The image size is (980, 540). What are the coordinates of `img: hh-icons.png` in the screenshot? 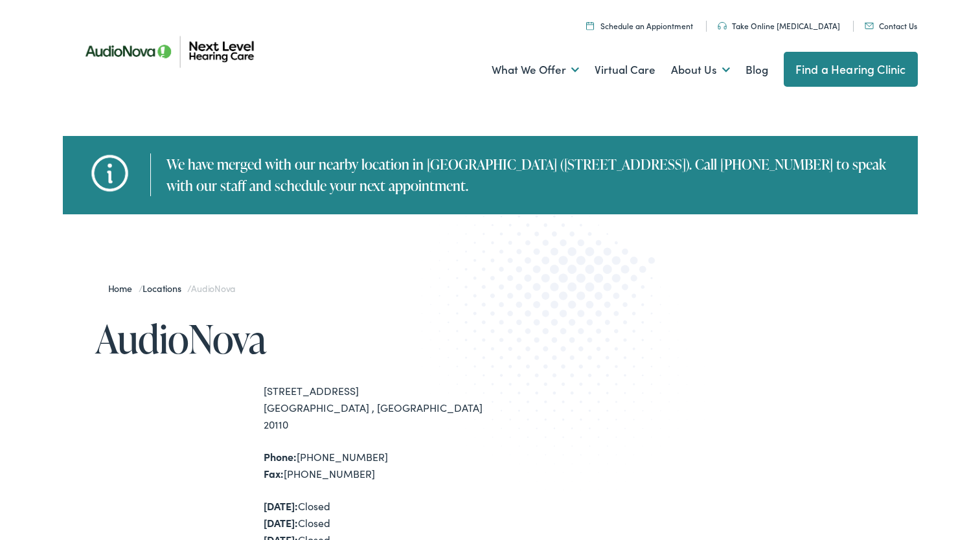 It's located at (110, 173).